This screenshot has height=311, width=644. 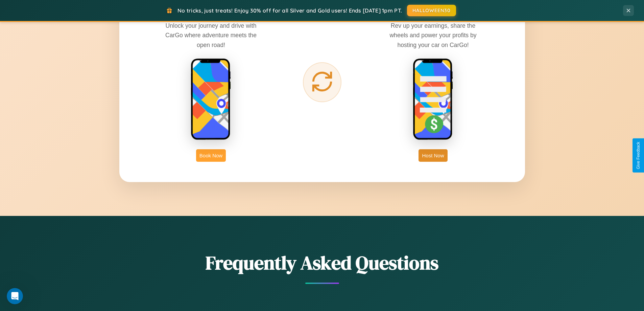 I want to click on button: Book Now, so click(x=211, y=156).